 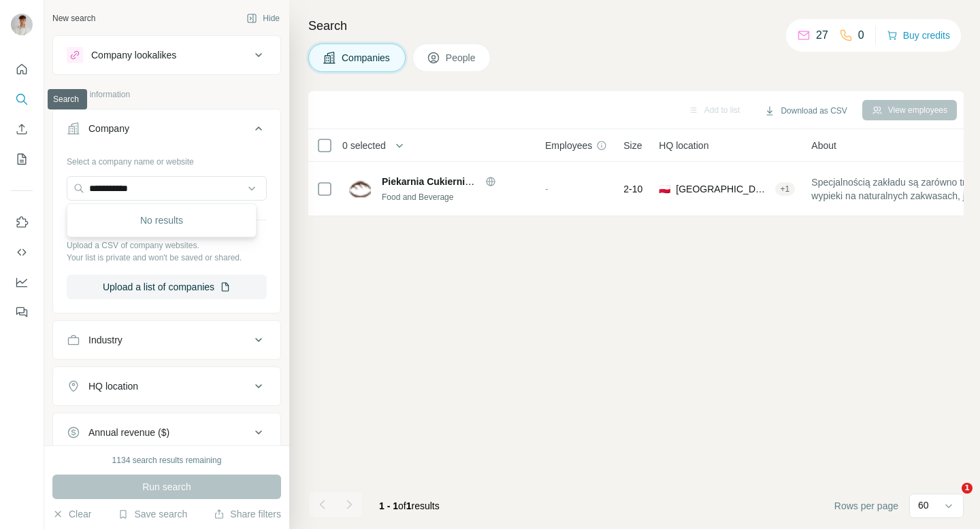 What do you see at coordinates (388, 506) in the screenshot?
I see `span: 1 - 1` at bounding box center [388, 506].